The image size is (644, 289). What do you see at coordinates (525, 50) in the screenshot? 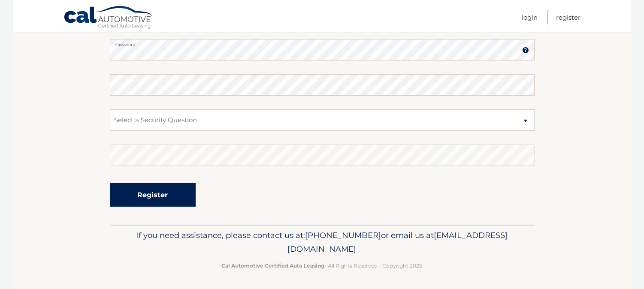
I see `img: tooltip.svg` at bounding box center [525, 50].